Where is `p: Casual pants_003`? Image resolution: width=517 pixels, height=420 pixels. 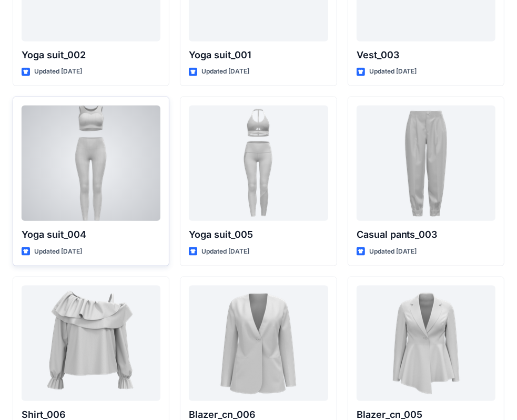 p: Casual pants_003 is located at coordinates (426, 235).